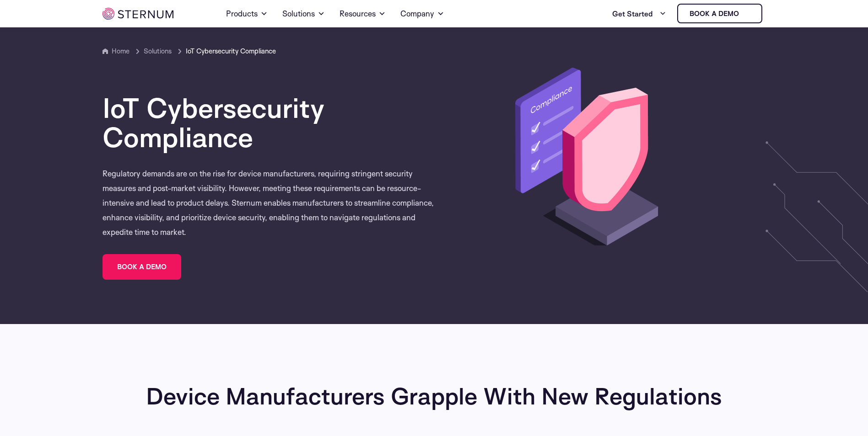 This screenshot has width=868, height=436. I want to click on a: Get Started, so click(639, 13).